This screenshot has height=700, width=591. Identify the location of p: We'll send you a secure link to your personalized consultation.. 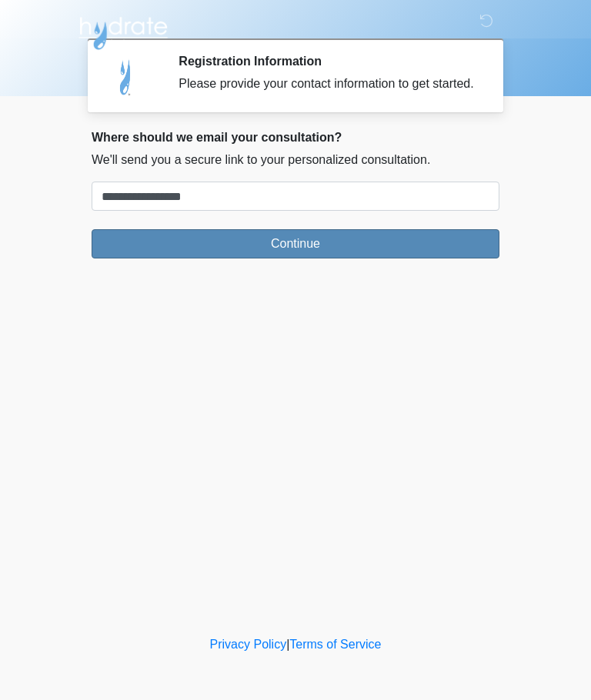
(295, 160).